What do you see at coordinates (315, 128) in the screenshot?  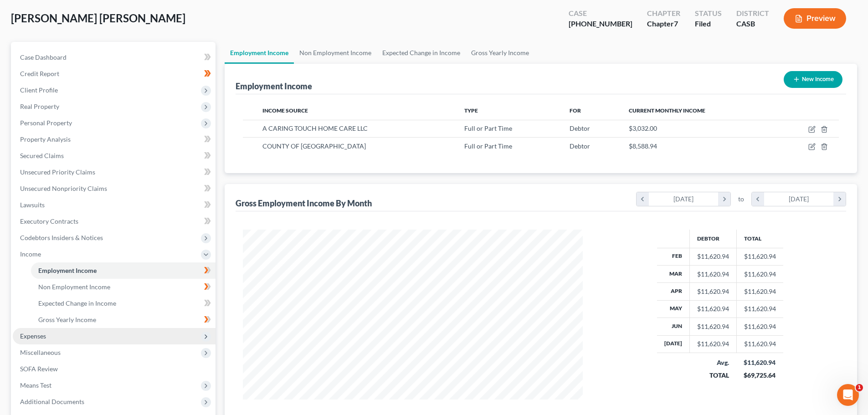 I see `span: A CARING TOUCH HOME CARE LLC` at bounding box center [315, 128].